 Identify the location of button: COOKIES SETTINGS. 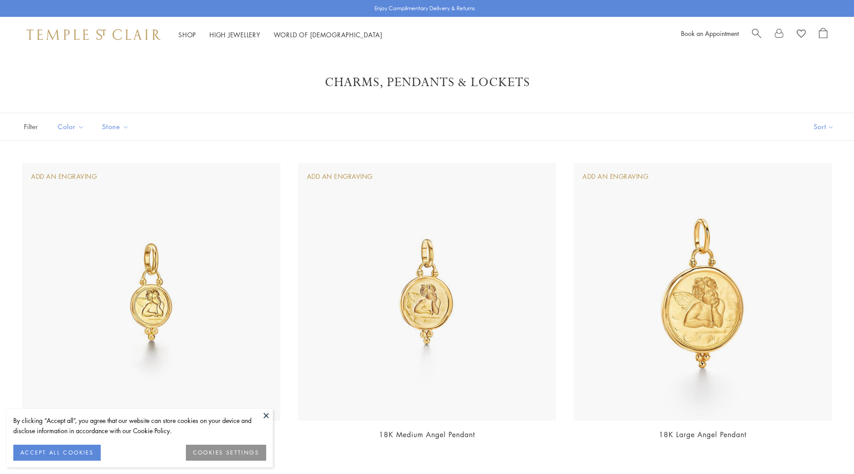
(226, 452).